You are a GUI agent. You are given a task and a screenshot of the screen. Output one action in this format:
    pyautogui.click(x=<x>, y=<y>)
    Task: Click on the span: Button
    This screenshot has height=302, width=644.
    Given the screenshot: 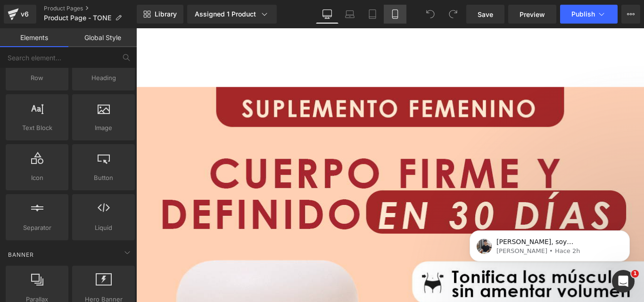 What is the action you would take?
    pyautogui.click(x=103, y=177)
    